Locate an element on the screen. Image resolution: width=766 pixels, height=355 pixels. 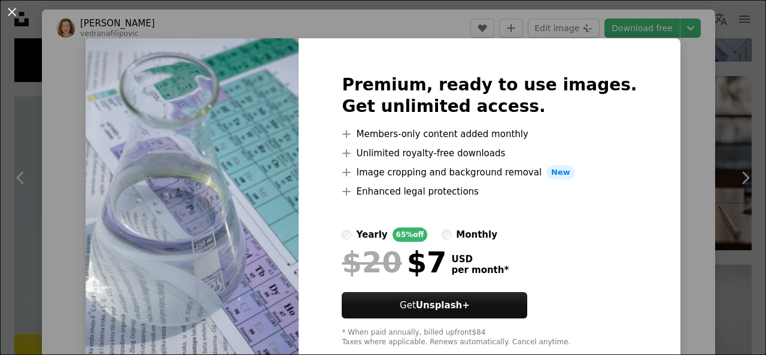
span: USD is located at coordinates (480, 259).